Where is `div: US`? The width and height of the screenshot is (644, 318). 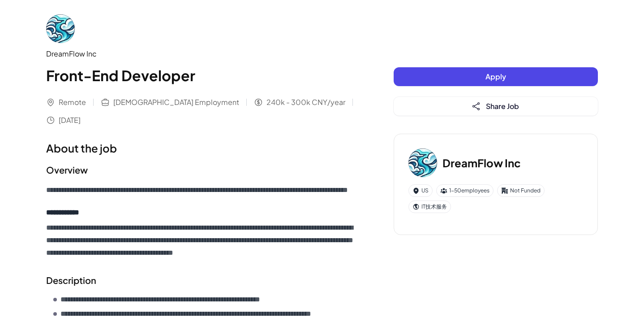 div: US is located at coordinates (421, 191).